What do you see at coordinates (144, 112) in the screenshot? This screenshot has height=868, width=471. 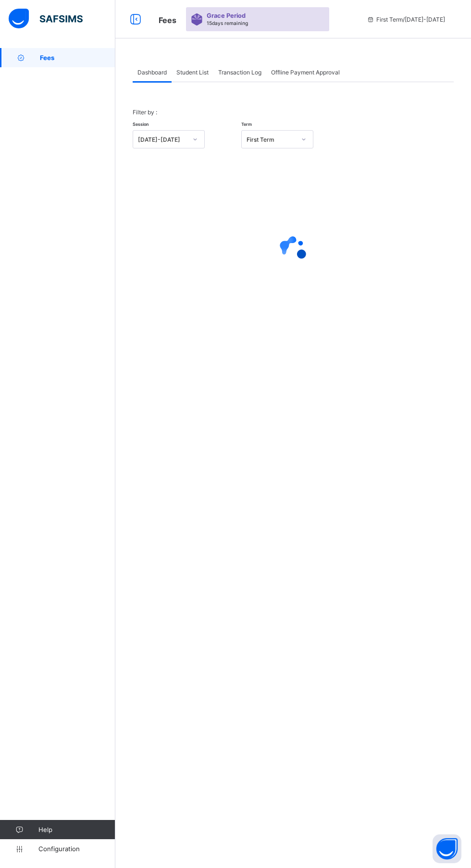 I see `span: Filter by :` at bounding box center [144, 112].